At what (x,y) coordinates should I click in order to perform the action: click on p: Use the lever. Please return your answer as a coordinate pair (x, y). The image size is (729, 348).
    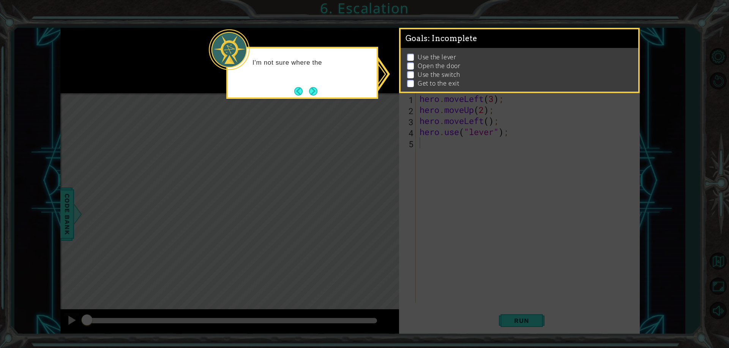
    Looking at the image, I should click on (437, 57).